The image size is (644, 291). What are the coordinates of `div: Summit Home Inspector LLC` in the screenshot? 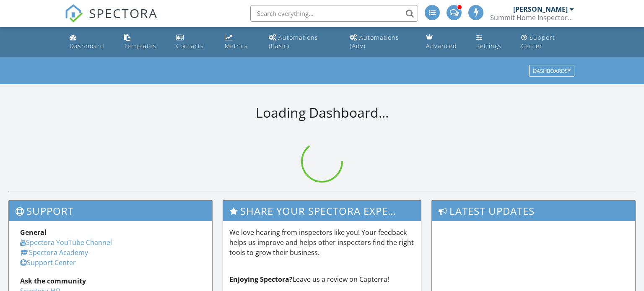 It's located at (532, 18).